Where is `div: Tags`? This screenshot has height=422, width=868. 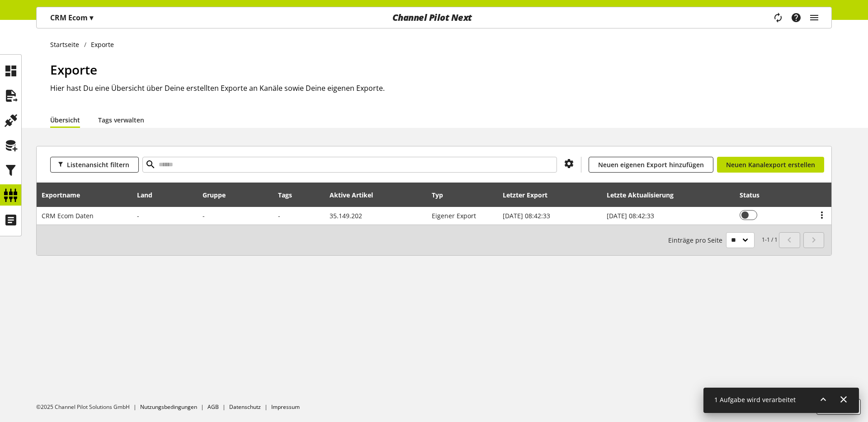
div: Tags is located at coordinates (285, 195).